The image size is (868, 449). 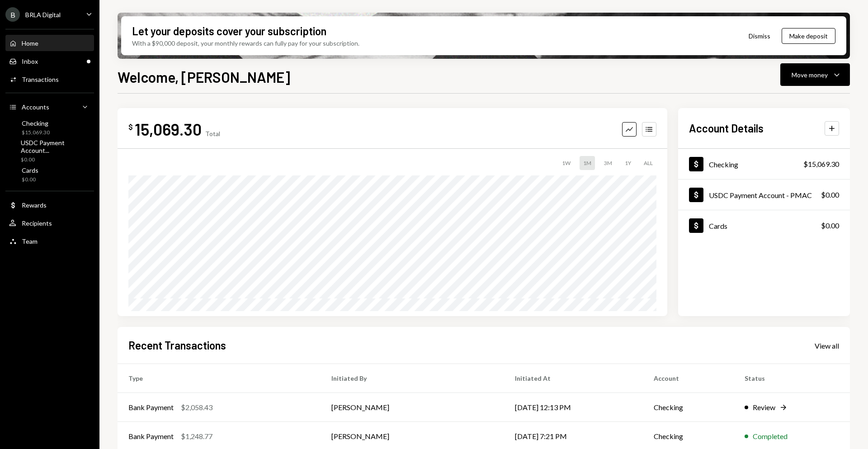 I want to click on div: 1W, so click(x=566, y=163).